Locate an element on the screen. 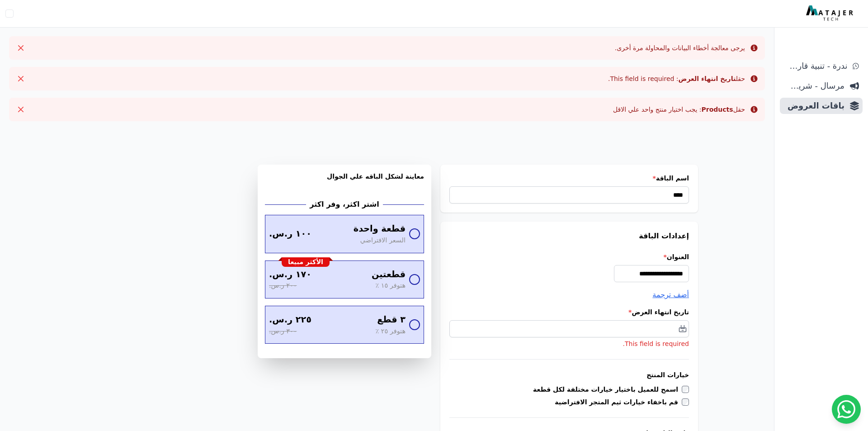  span: باقات العروض is located at coordinates (814, 106).